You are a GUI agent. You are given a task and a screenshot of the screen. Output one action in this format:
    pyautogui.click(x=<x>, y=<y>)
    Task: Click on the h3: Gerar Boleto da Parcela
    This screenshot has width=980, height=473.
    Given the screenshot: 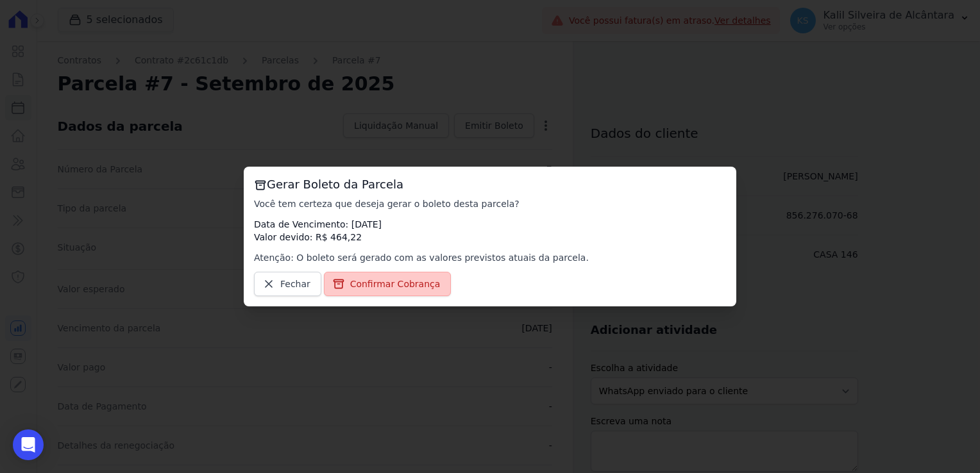 What is the action you would take?
    pyautogui.click(x=490, y=185)
    